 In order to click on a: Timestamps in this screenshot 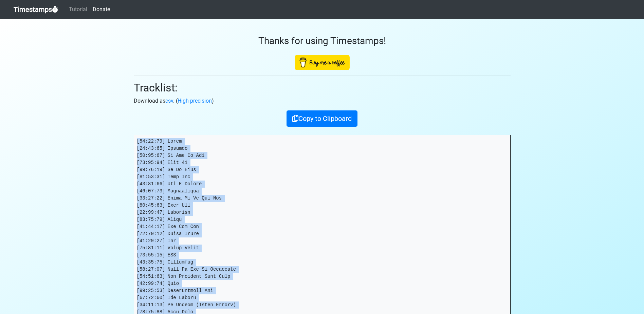, I will do `click(35, 10)`.